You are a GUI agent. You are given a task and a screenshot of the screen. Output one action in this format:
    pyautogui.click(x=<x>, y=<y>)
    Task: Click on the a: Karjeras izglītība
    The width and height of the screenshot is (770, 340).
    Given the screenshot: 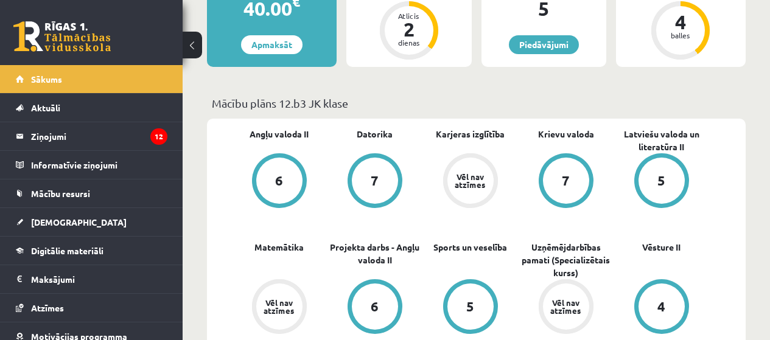 What is the action you would take?
    pyautogui.click(x=470, y=134)
    